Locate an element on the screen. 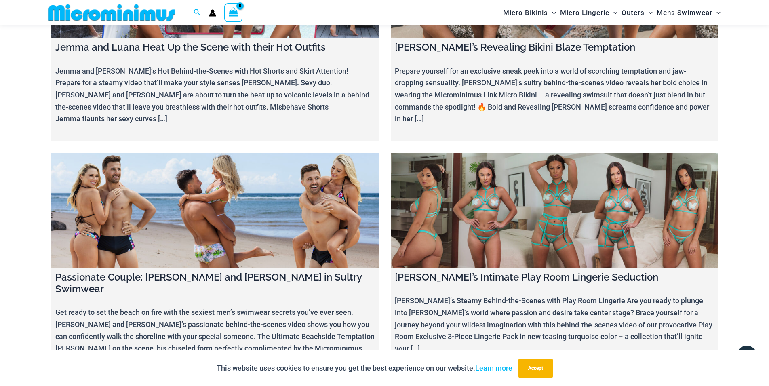 Image resolution: width=769 pixels, height=386 pixels. img: MM SHOP LOGO FLAT is located at coordinates (111, 13).